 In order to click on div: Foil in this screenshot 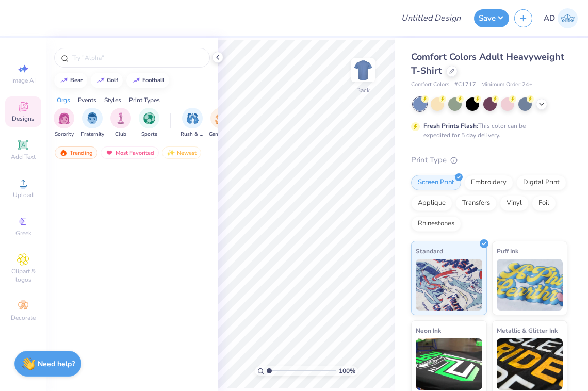, I will do `click(544, 204)`.